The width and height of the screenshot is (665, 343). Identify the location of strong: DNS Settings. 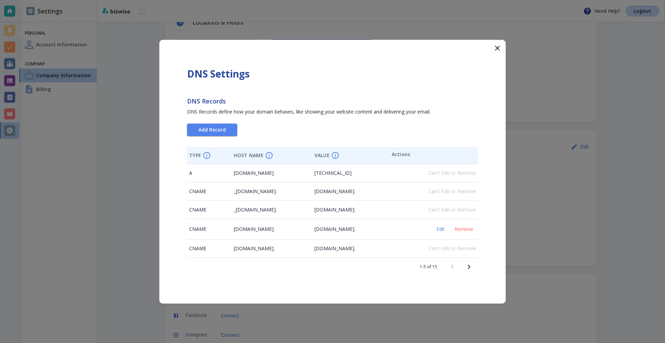
(218, 74).